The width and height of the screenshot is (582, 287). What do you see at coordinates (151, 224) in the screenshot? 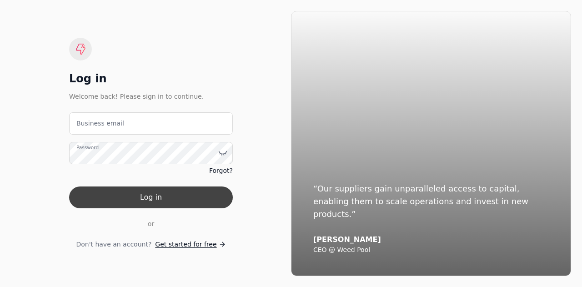
I see `span: or` at bounding box center [151, 224].